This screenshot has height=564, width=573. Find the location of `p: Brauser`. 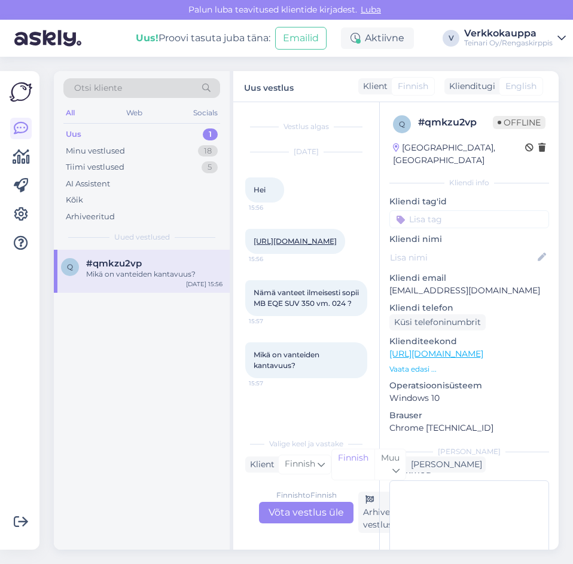

p: Brauser is located at coordinates (469, 416).